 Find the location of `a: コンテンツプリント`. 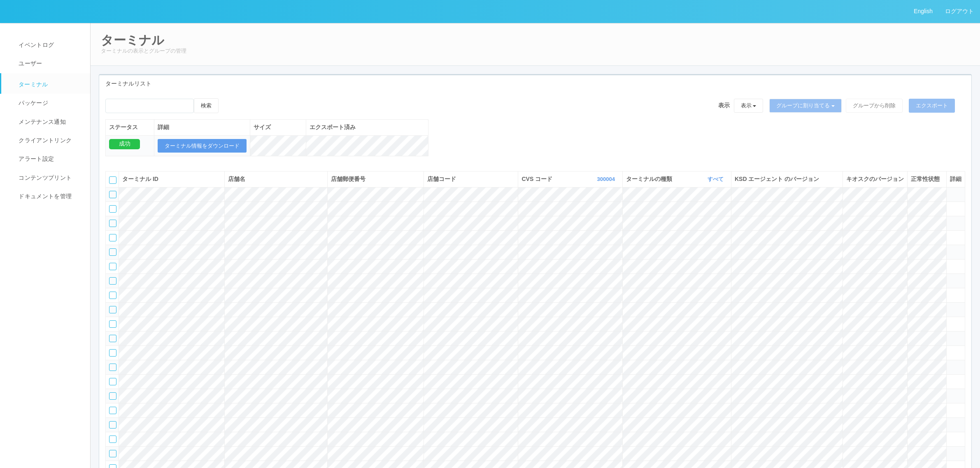

a: コンテンツプリント is located at coordinates (49, 178).